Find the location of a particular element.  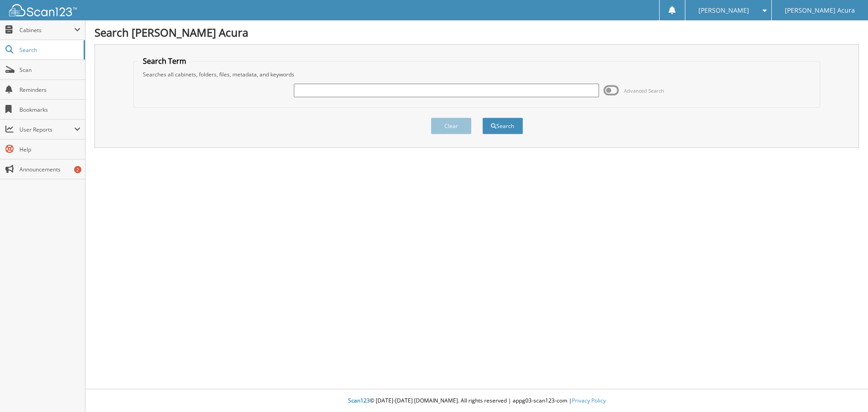

a: Privacy Policy is located at coordinates (589, 400).